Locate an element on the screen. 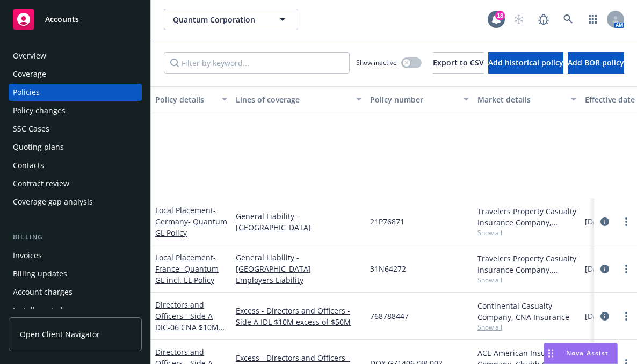 This screenshot has width=637, height=364. button: Export to CSV is located at coordinates (459, 63).